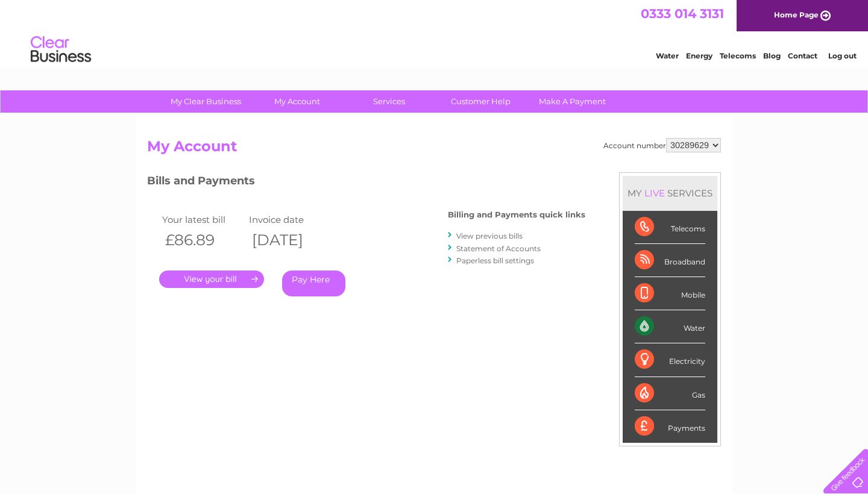  Describe the element at coordinates (481, 101) in the screenshot. I see `a: Customer Help` at that location.